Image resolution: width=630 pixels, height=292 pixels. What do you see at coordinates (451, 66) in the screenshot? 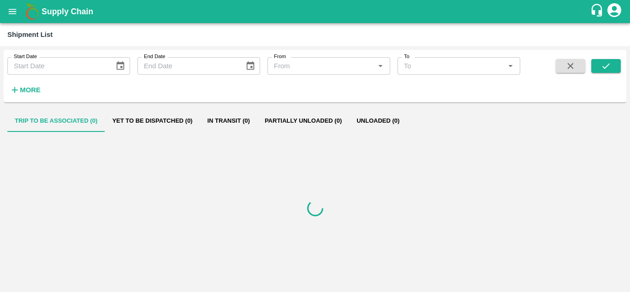
I see `input: To` at bounding box center [451, 66].